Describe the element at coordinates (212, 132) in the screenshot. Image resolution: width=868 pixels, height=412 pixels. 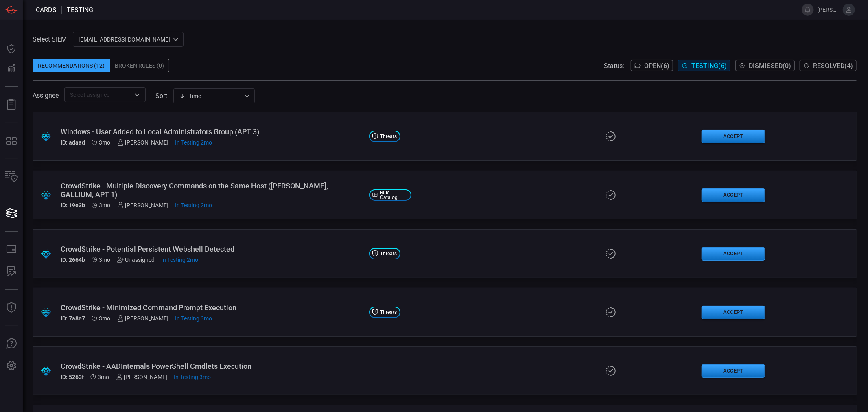
I see `div: Windows - User Added to Local Administrators Group (APT 3)` at that location.